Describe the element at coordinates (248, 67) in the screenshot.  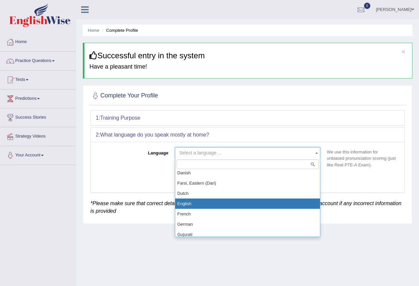
I see `h4: Have a pleasant time!` at that location.